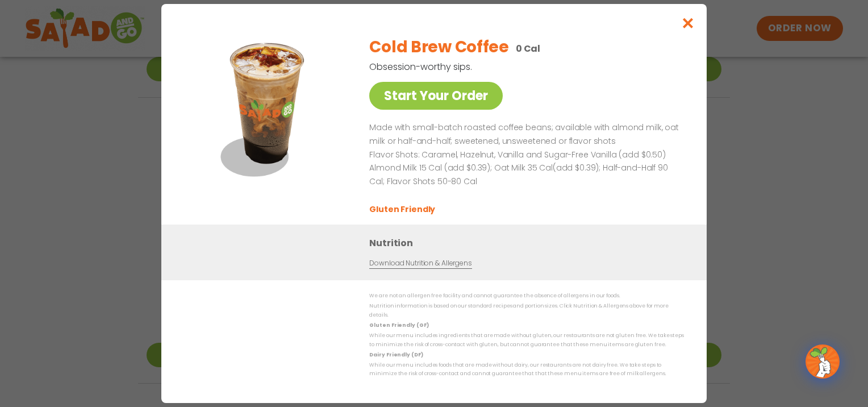 The image size is (868, 407). I want to click on p: Obsession-worthy sips., so click(497, 67).